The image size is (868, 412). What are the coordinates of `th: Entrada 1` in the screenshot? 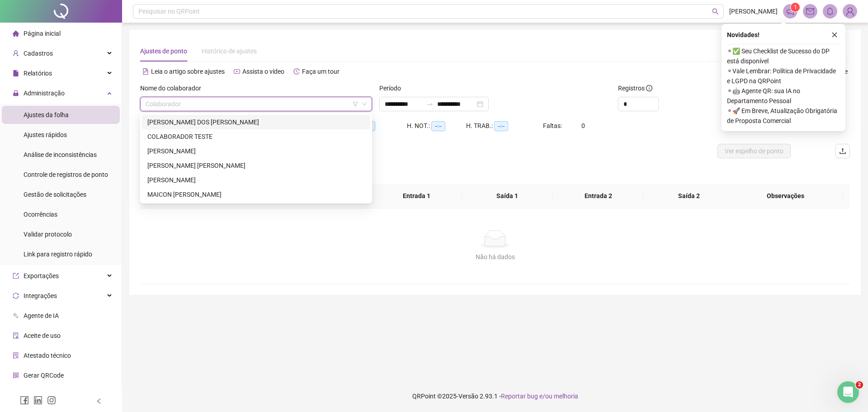 It's located at (417, 196).